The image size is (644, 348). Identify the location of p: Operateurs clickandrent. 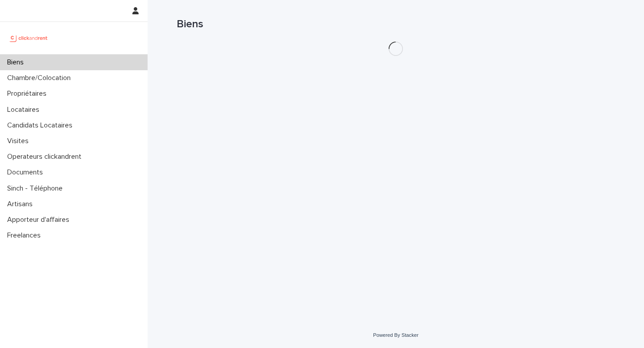
(46, 157).